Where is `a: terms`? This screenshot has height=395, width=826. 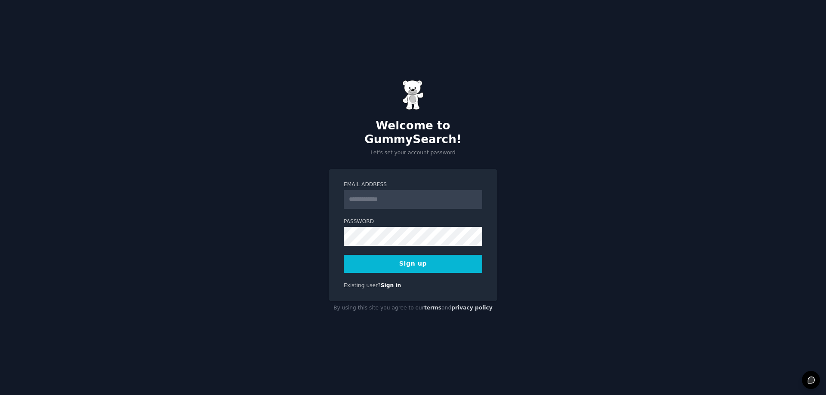 a: terms is located at coordinates (433, 308).